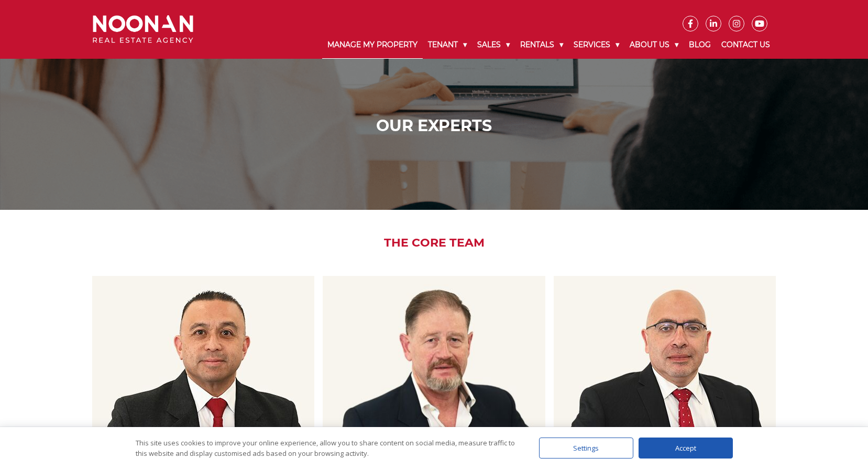  I want to click on div: Accept, so click(686, 448).